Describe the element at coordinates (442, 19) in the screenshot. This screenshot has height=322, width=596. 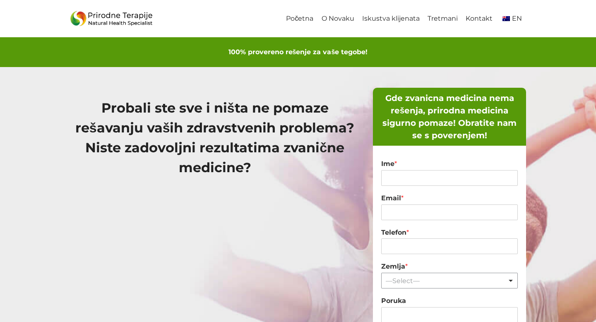
I see `a: Tretmani` at that location.